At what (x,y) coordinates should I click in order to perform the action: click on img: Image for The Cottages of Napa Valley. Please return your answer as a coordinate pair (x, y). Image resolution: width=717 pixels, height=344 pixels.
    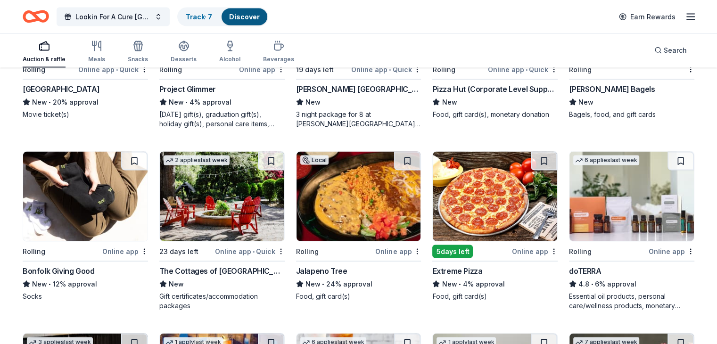
    Looking at the image, I should click on (222, 197).